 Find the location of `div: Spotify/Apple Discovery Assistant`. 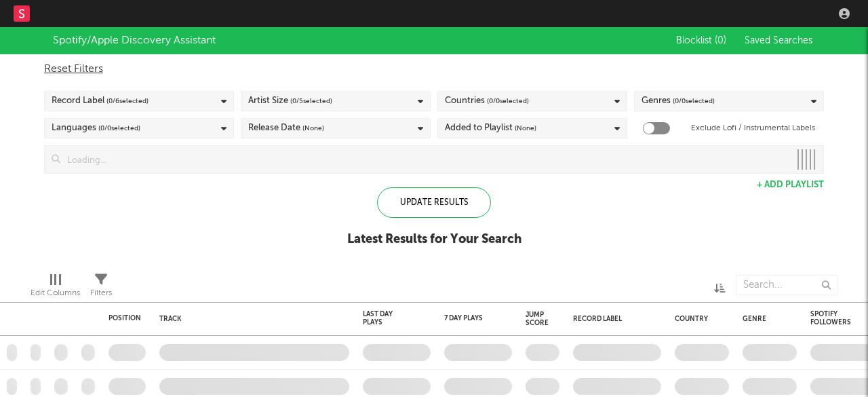

div: Spotify/Apple Discovery Assistant is located at coordinates (134, 40).